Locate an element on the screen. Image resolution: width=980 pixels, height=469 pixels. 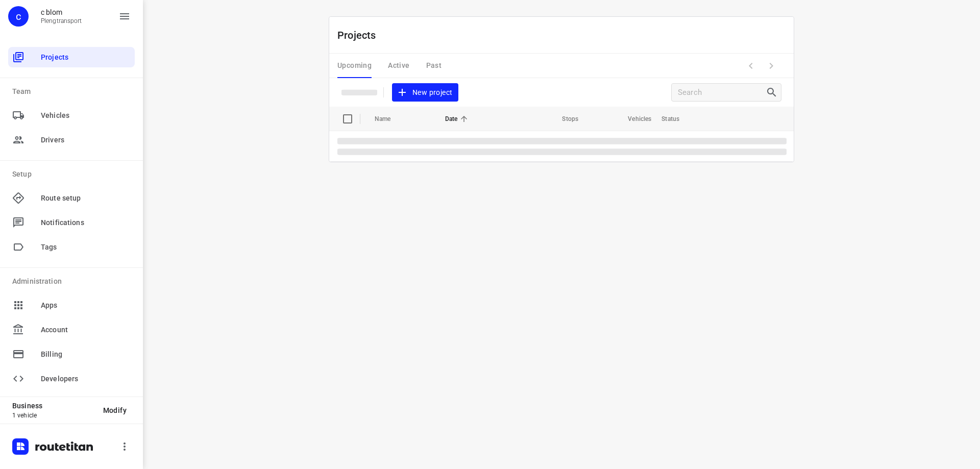
div: Tags is located at coordinates (72, 247).